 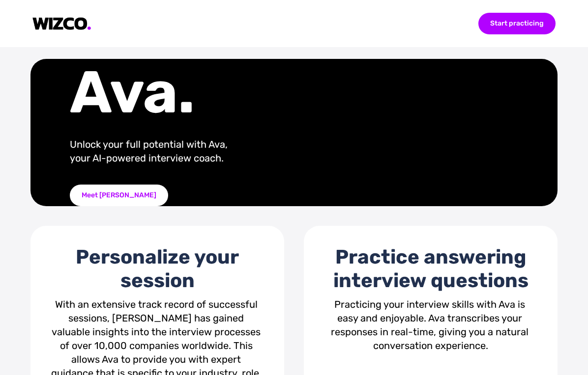 I want to click on div: Ava., so click(x=202, y=92).